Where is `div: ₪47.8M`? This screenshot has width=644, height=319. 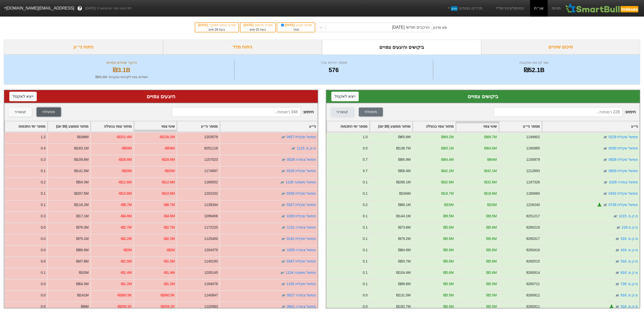 div: ₪47.8M is located at coordinates (83, 261).